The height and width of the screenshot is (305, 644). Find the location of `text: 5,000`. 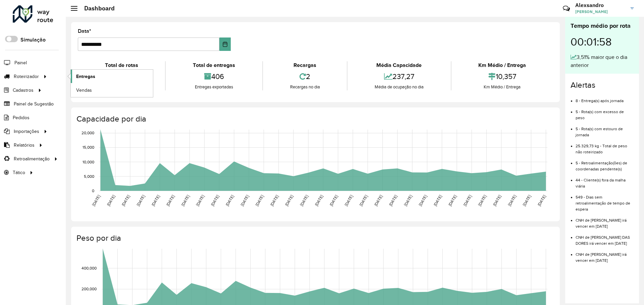

text: 5,000 is located at coordinates (89, 176).